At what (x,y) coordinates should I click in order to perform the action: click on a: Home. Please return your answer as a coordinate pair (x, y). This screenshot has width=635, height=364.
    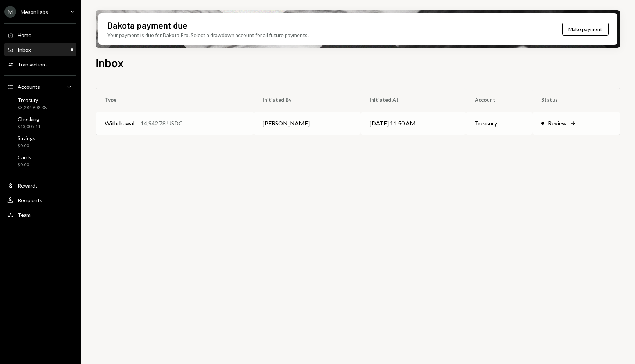
    Looking at the image, I should click on (40, 35).